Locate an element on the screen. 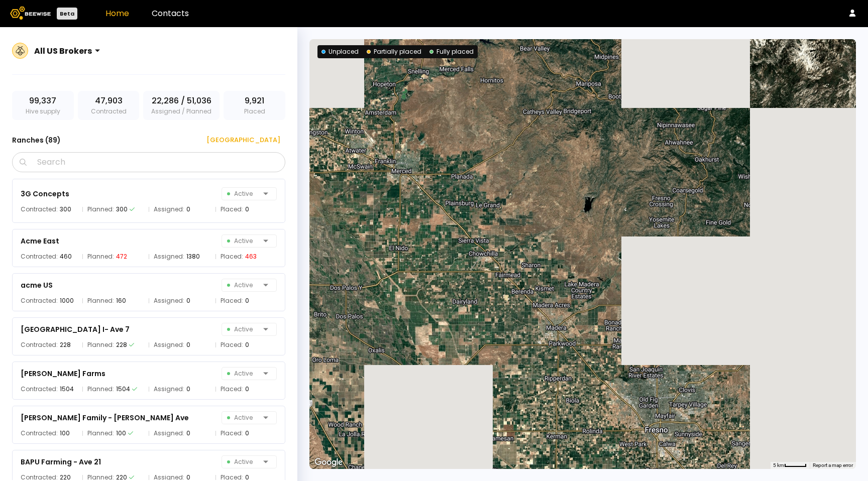 This screenshot has width=868, height=481. div: 463 is located at coordinates (251, 256).